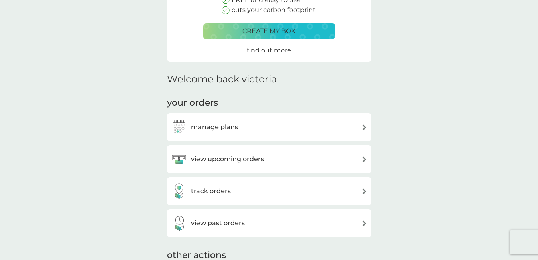 The height and width of the screenshot is (260, 538). I want to click on h3: manage plans, so click(214, 127).